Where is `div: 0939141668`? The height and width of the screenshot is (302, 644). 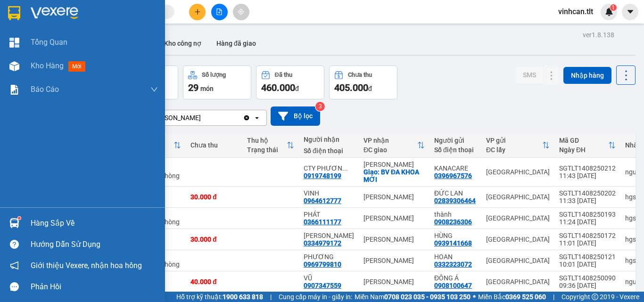 div: 0939141668 is located at coordinates (453, 243).